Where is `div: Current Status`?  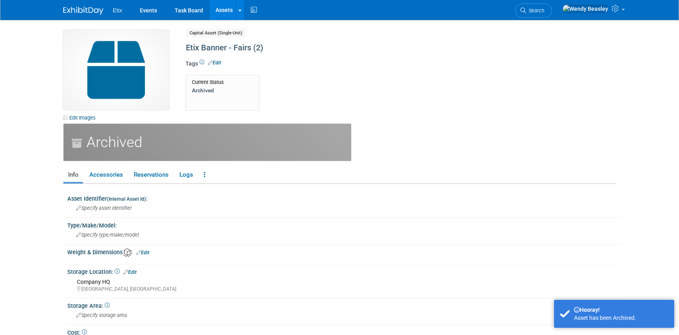 div: Current Status is located at coordinates (222, 82).